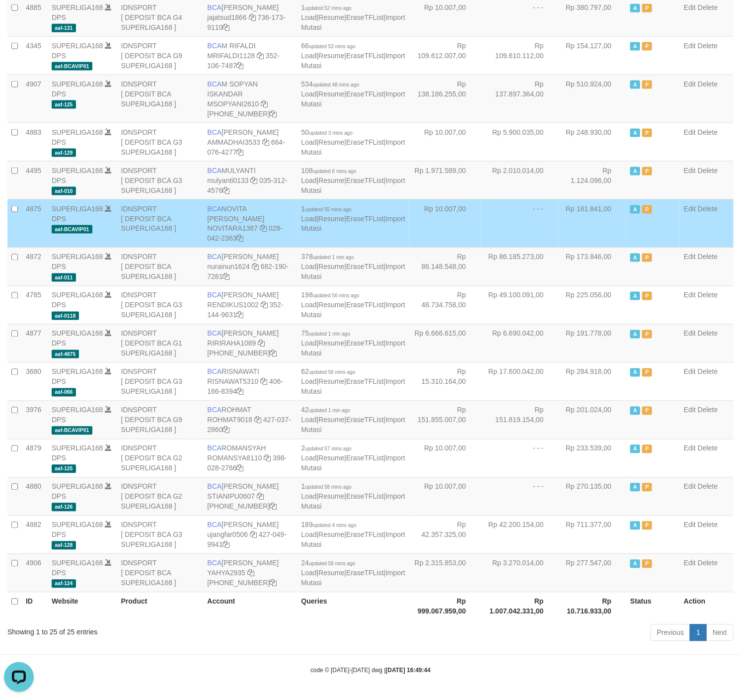 This screenshot has height=700, width=741. Describe the element at coordinates (260, 55) in the screenshot. I see `a: Copy MRIFALDI1128 to clipboard` at that location.